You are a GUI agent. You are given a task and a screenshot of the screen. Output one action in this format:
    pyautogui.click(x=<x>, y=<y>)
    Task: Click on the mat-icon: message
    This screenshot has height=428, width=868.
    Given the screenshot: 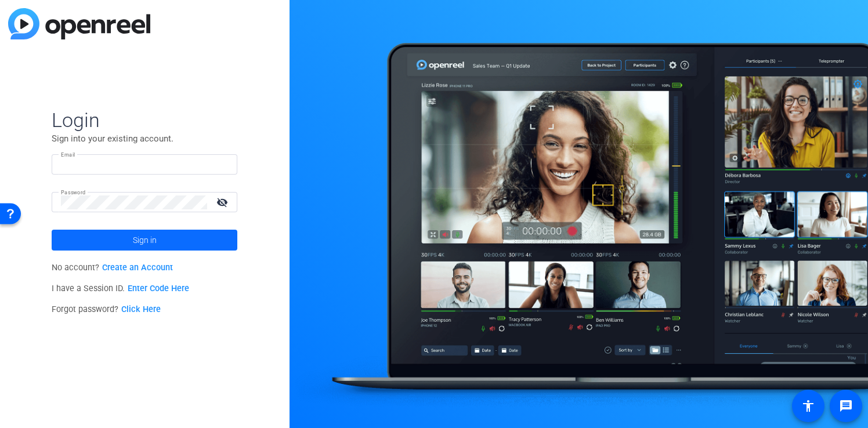 What is the action you would take?
    pyautogui.click(x=846, y=406)
    